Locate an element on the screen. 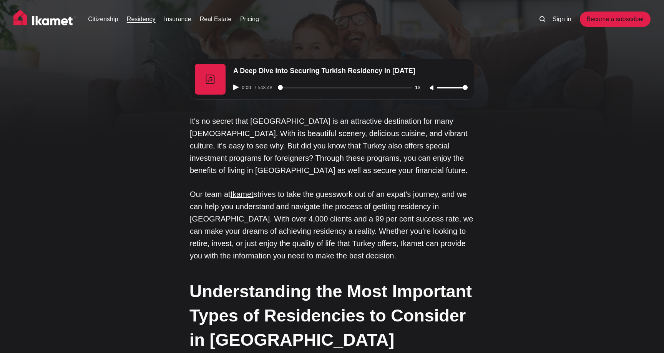 Image resolution: width=664 pixels, height=353 pixels. button: Unmute is located at coordinates (433, 88).